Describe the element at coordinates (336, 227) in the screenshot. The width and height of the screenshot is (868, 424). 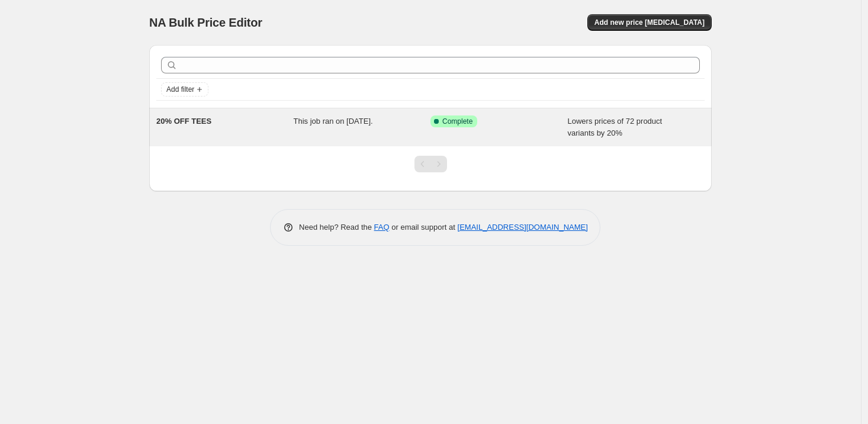
I see `span: Need help? Read the` at that location.